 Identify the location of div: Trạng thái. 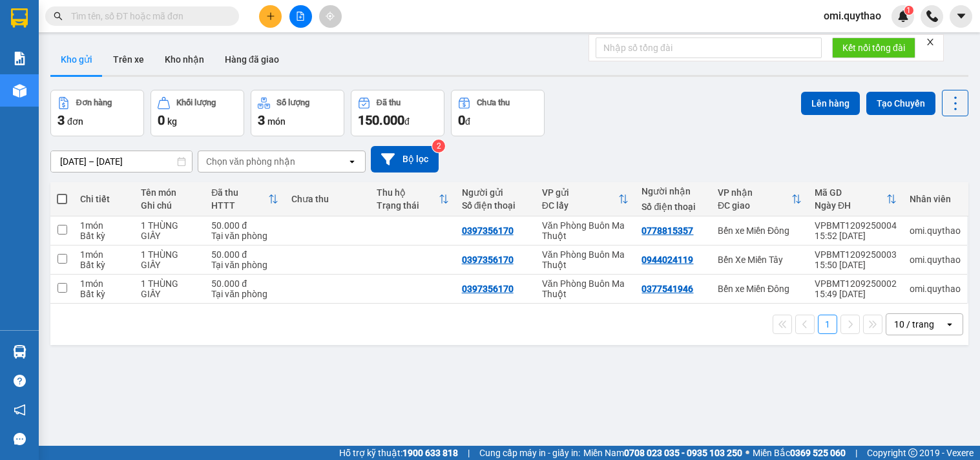
(408, 206).